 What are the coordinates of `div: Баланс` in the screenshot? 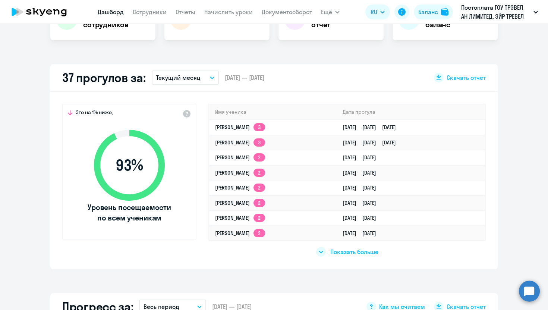 It's located at (428, 12).